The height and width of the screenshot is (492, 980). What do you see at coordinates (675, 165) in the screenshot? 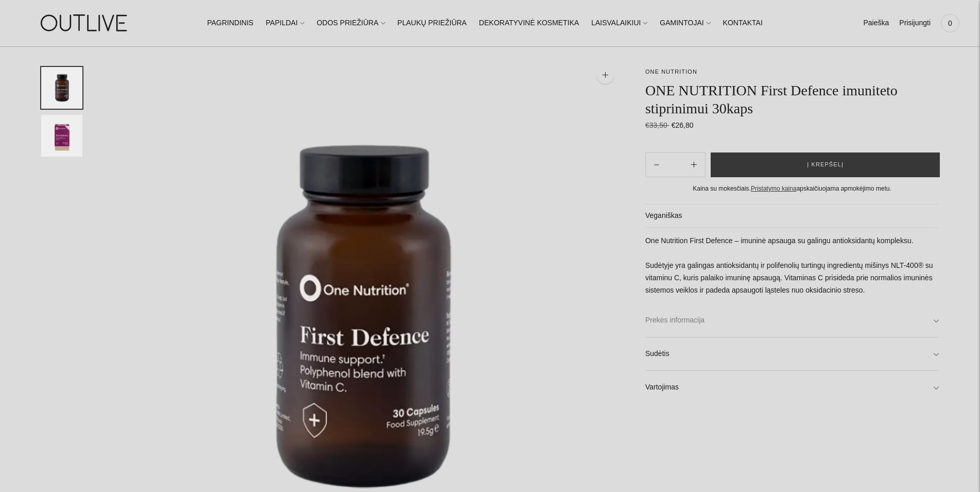
I see `input: Product quantity` at bounding box center [675, 165].